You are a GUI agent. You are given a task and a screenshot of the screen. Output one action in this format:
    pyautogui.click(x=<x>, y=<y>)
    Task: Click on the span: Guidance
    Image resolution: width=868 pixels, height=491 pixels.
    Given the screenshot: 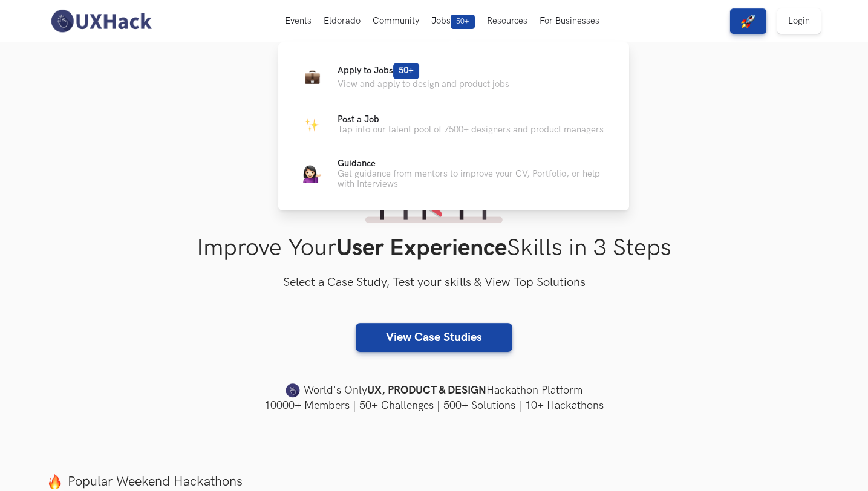 What is the action you would take?
    pyautogui.click(x=357, y=164)
    